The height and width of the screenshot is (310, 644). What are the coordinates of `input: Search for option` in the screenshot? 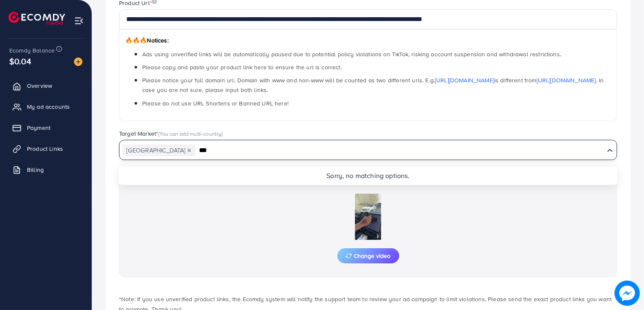 It's located at (400, 150).